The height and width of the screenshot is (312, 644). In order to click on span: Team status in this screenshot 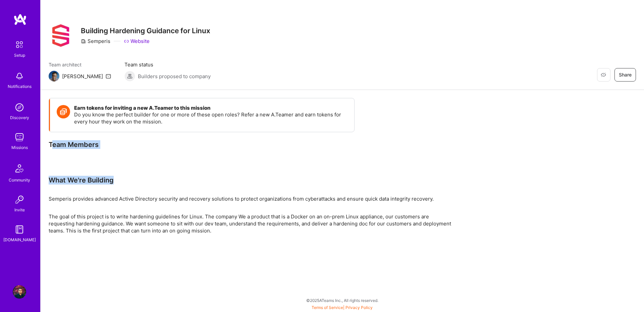, I will do `click(168, 64)`.